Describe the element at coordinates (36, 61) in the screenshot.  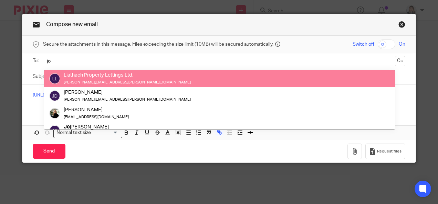
I see `label: To:` at that location.